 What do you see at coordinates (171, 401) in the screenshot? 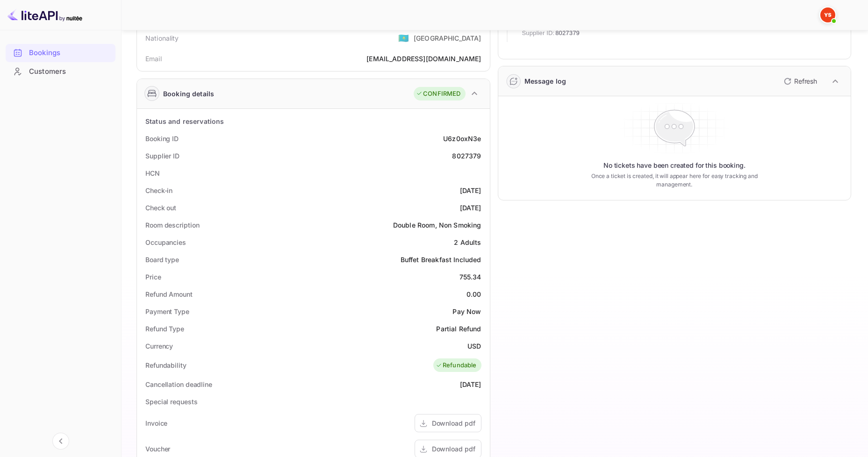
I see `div: Special requests` at bounding box center [171, 401].